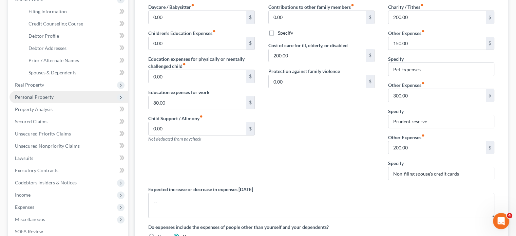 This screenshot has height=236, width=516. Describe the element at coordinates (68, 170) in the screenshot. I see `a: Executory Contracts` at that location.